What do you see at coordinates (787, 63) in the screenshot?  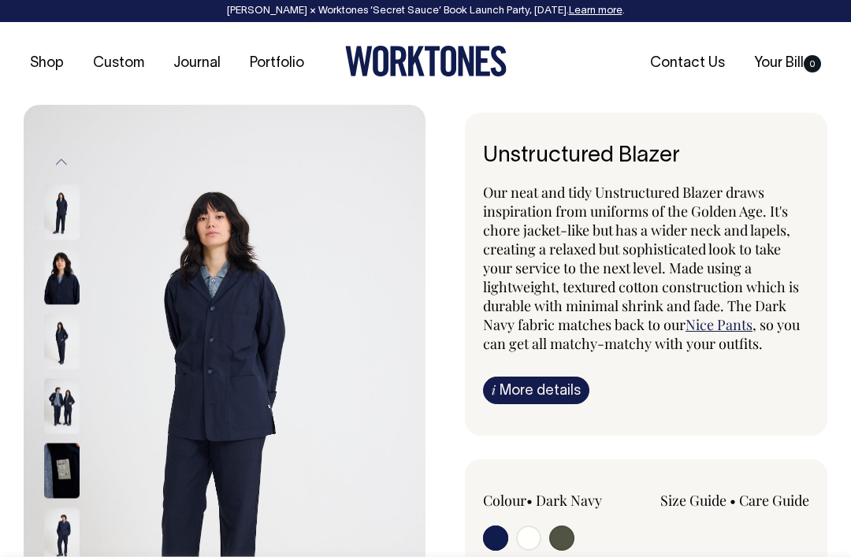 I see `a: Your Bill0` at bounding box center [787, 63].